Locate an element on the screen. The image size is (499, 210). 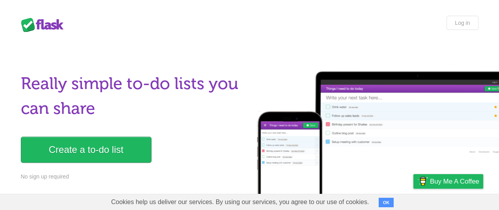
a: Create a to-do list is located at coordinates (86, 150).